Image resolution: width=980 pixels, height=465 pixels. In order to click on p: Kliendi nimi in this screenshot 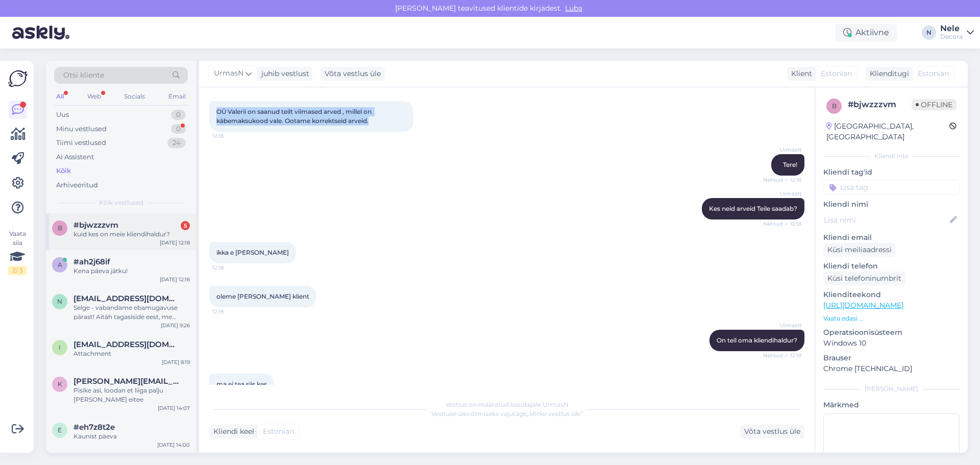, I will do `click(891, 204)`.